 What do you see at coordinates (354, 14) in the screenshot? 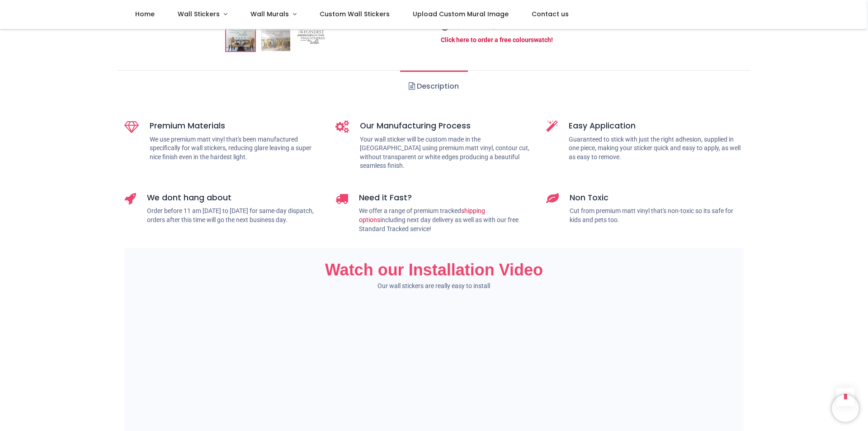
I see `span: Custom Wall Stickers` at bounding box center [354, 14].